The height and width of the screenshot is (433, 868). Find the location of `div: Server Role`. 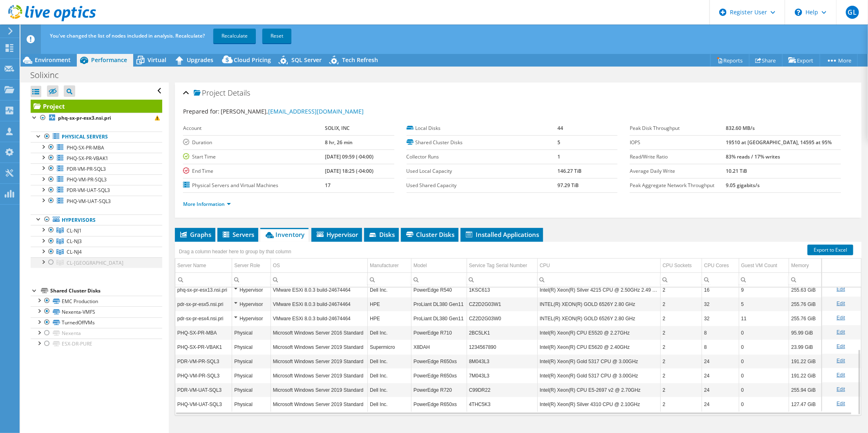

div: Server Role is located at coordinates (247, 266).